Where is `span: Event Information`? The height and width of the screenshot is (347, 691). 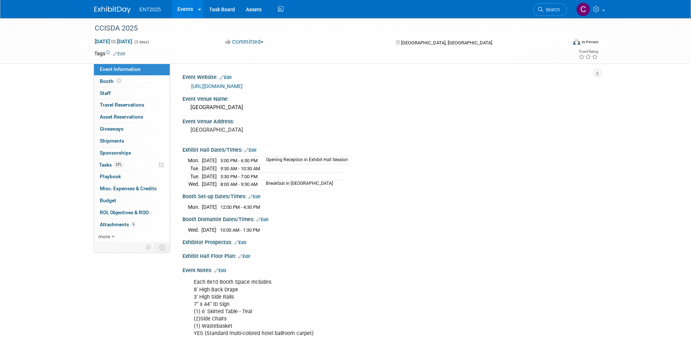 span: Event Information is located at coordinates (120, 69).